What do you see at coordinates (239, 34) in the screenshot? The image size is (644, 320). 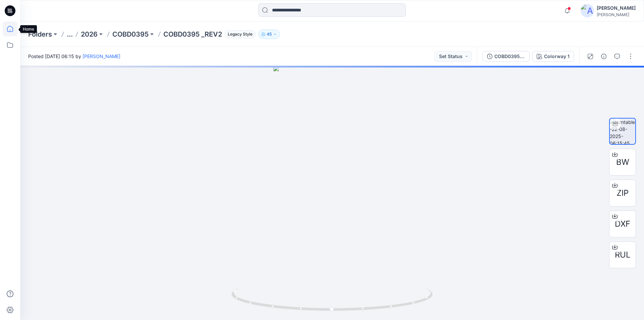 I see `button: Legacy Style` at bounding box center [239, 34].